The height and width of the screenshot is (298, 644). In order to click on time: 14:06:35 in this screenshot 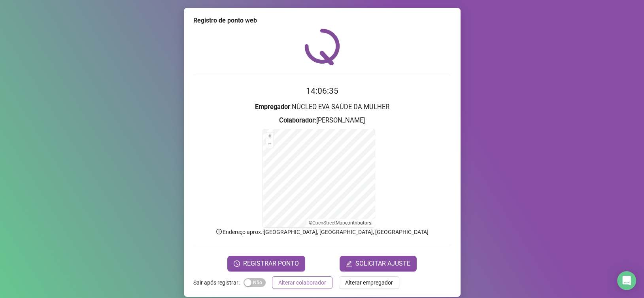, I will do `click(322, 91)`.